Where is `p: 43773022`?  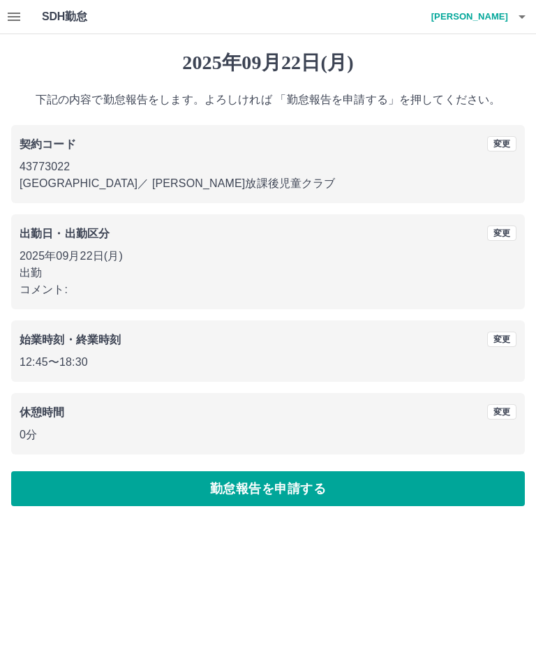
p: 43773022 is located at coordinates (268, 167).